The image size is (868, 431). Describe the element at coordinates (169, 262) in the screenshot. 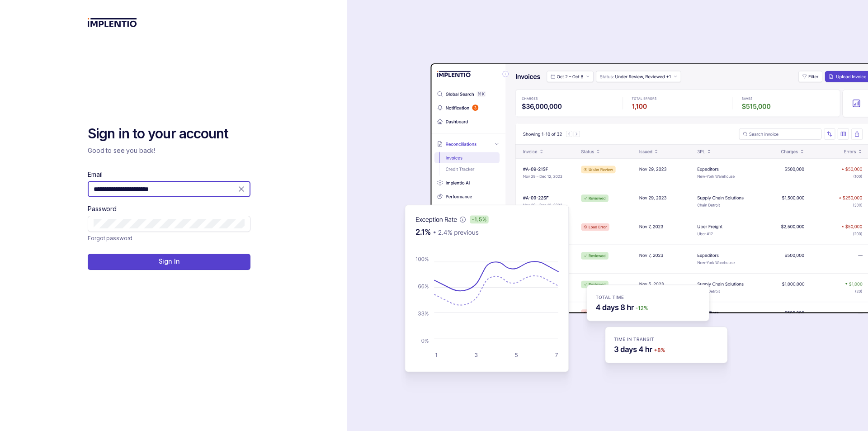

I see `button: Sign In` at that location.